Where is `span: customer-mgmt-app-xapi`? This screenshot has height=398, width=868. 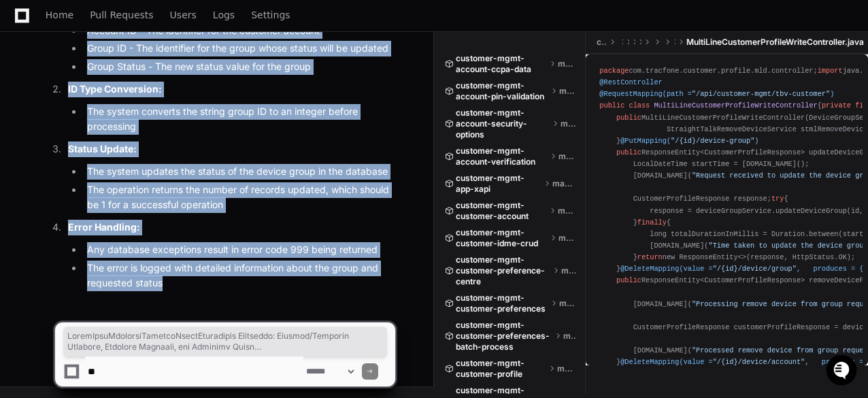 span: customer-mgmt-app-xapi is located at coordinates (498, 184).